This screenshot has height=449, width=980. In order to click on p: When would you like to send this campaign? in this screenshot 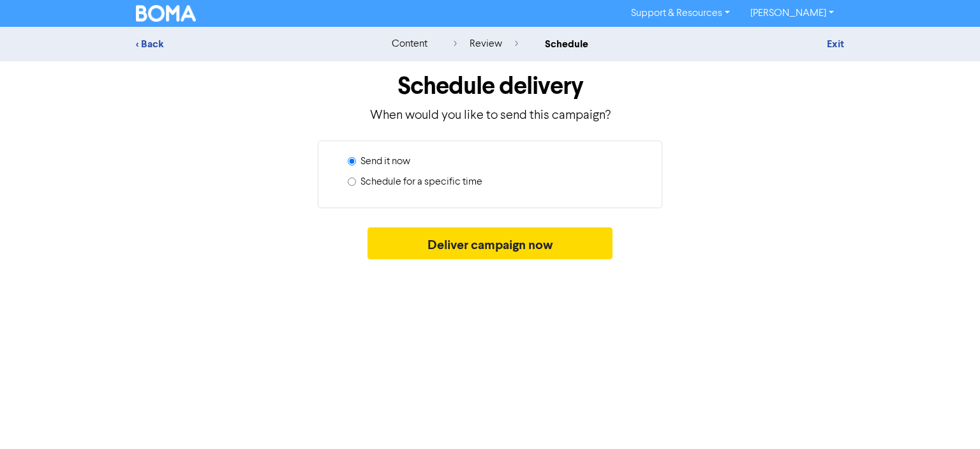, I will do `click(490, 116)`.